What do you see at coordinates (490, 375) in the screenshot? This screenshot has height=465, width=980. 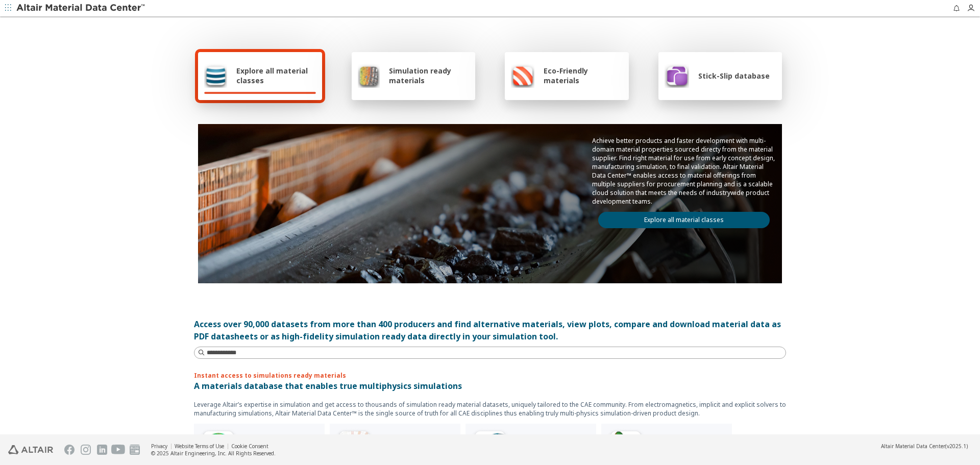 I see `p: Instant access to simulations ready materials` at bounding box center [490, 375].